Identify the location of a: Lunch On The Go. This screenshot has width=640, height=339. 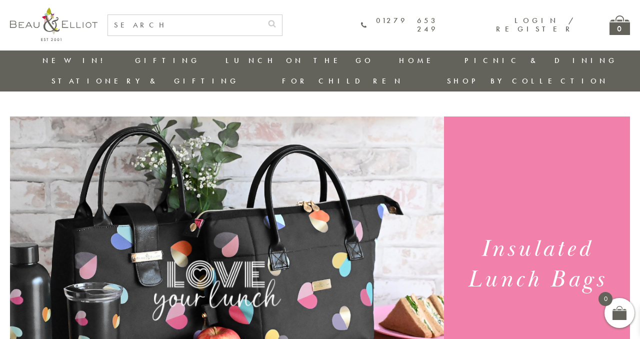
(300, 61).